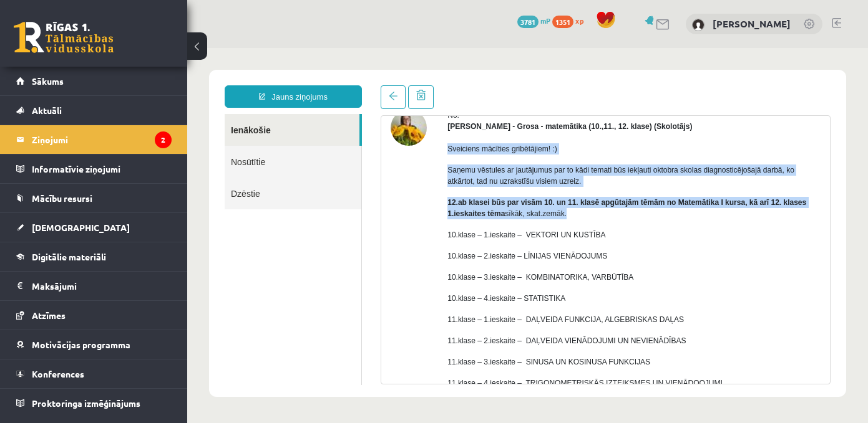 This screenshot has width=868, height=423. I want to click on legend: Informatīvie ziņojumi, so click(101, 169).